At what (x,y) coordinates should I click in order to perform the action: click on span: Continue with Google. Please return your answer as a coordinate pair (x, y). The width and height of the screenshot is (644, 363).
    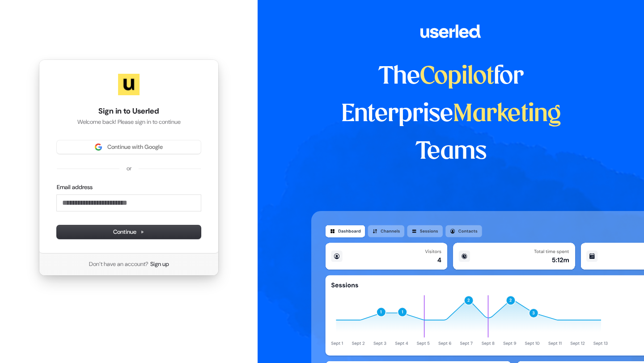
    Looking at the image, I should click on (135, 147).